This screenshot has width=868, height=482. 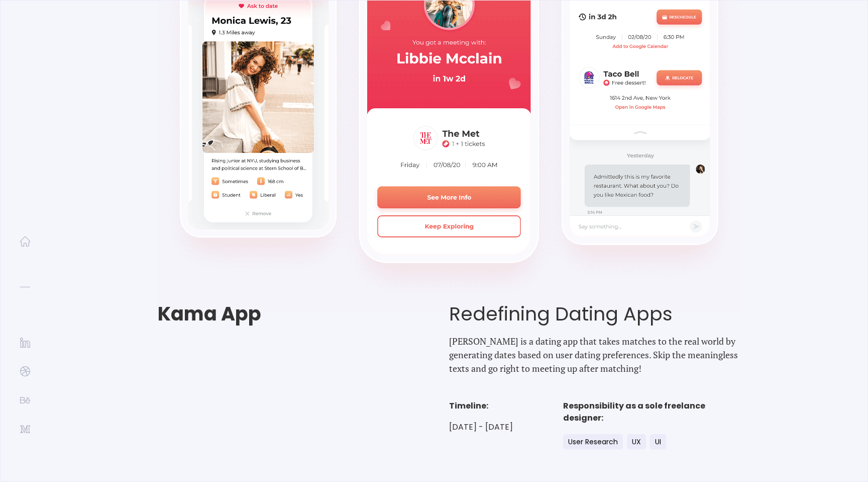 What do you see at coordinates (651, 412) in the screenshot?
I see `h4: Responsibility as a sole freelance designer:` at bounding box center [651, 412].